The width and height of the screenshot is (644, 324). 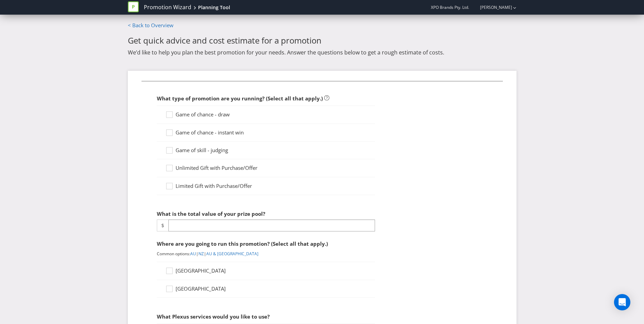 What do you see at coordinates (266, 244) in the screenshot?
I see `div: Where are you going to run this promotion? (Select all that apply.)` at bounding box center [266, 244].